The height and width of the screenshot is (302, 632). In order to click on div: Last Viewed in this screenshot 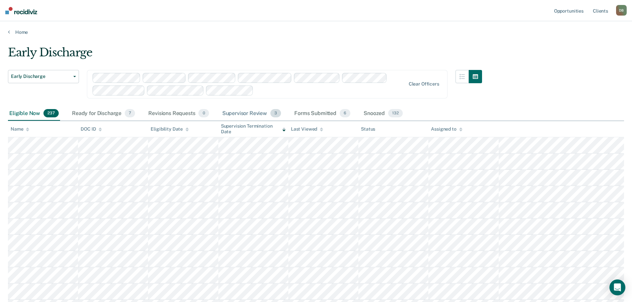, I will do `click(307, 129)`.